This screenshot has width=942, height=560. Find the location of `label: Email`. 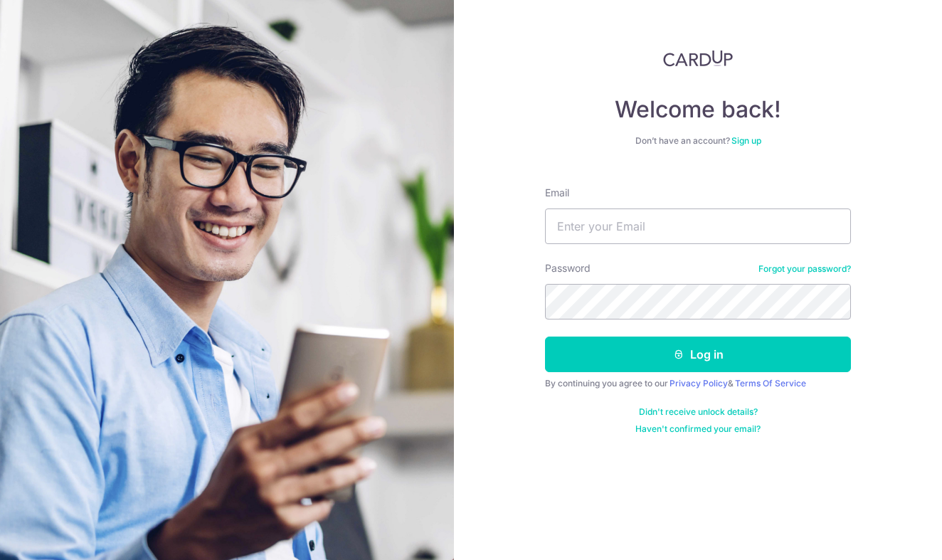

label: Email is located at coordinates (558, 193).